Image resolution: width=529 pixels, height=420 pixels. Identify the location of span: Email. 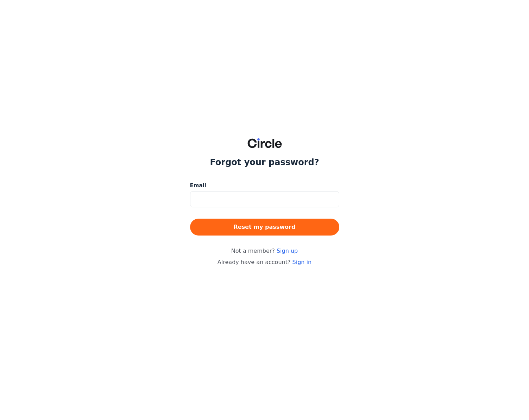
(198, 185).